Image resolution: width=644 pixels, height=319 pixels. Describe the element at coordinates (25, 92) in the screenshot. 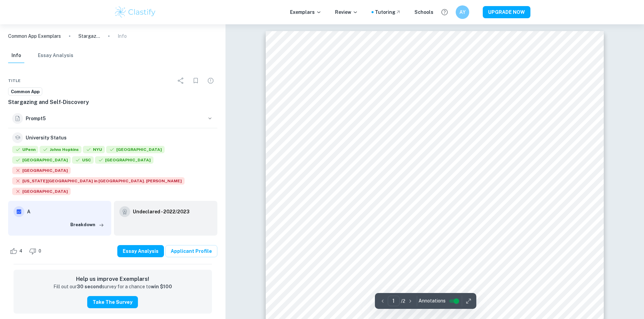

I see `a: Common App` at that location.